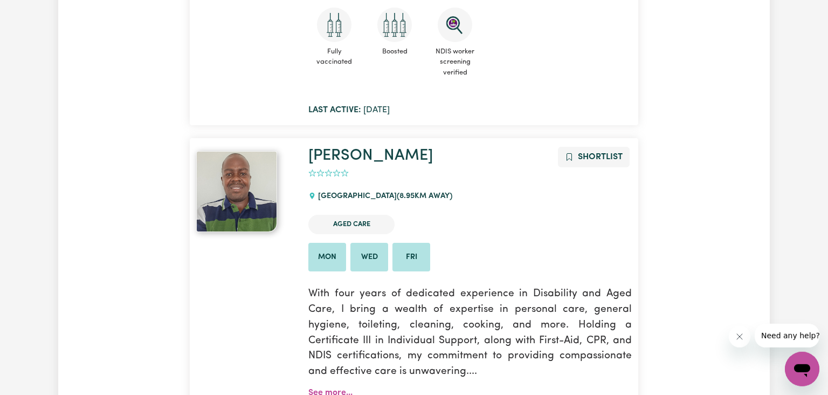 The image size is (828, 395). What do you see at coordinates (335, 110) in the screenshot?
I see `b: Last active:` at bounding box center [335, 110].